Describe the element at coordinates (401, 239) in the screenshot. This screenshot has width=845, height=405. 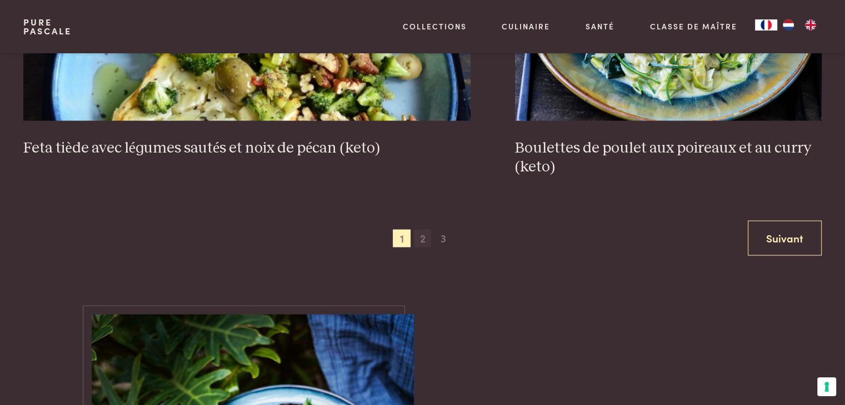
I see `span: 1` at that location.